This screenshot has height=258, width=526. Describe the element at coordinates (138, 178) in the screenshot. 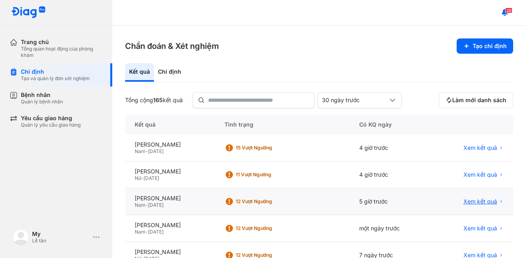

I see `span: Nữ` at that location.